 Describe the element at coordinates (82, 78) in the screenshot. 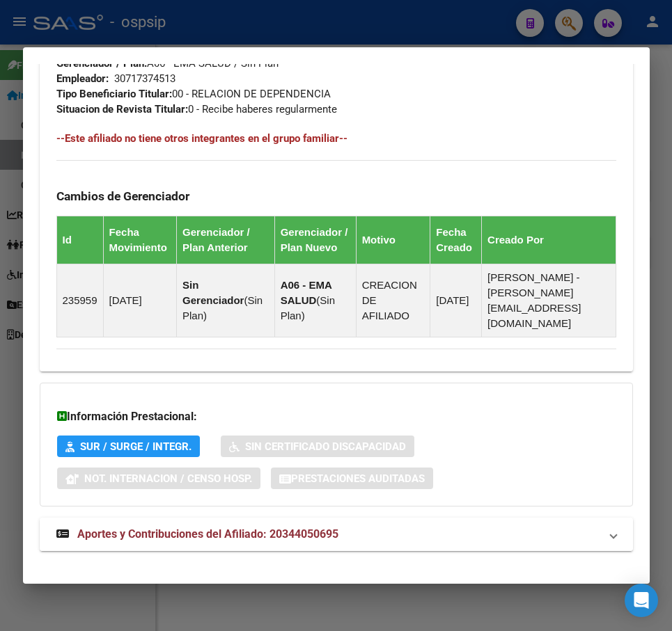

I see `strong: Empleador:` at that location.